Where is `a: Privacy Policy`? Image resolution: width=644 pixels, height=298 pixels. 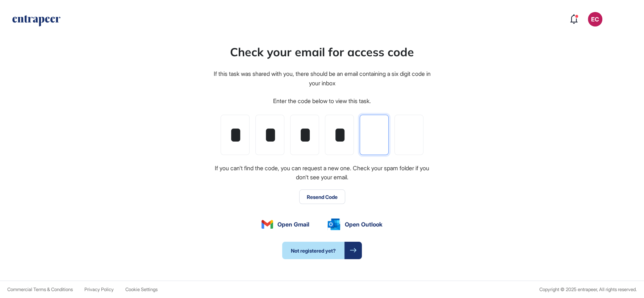
a: Privacy Policy is located at coordinates (99, 289).